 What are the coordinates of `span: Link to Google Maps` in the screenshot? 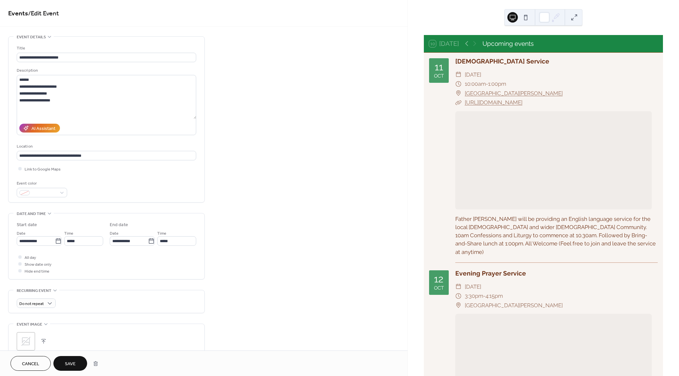 It's located at (43, 169).